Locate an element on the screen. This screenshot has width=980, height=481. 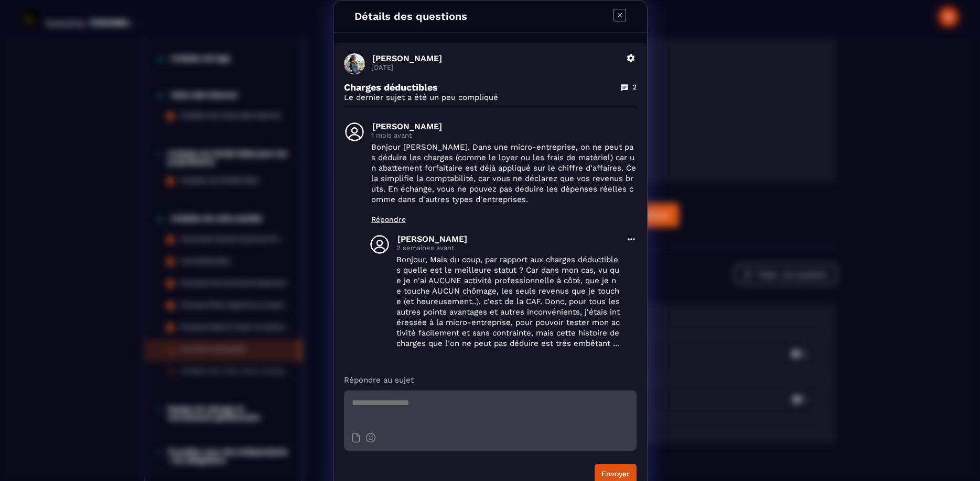
p: Répondre is located at coordinates (504, 219).